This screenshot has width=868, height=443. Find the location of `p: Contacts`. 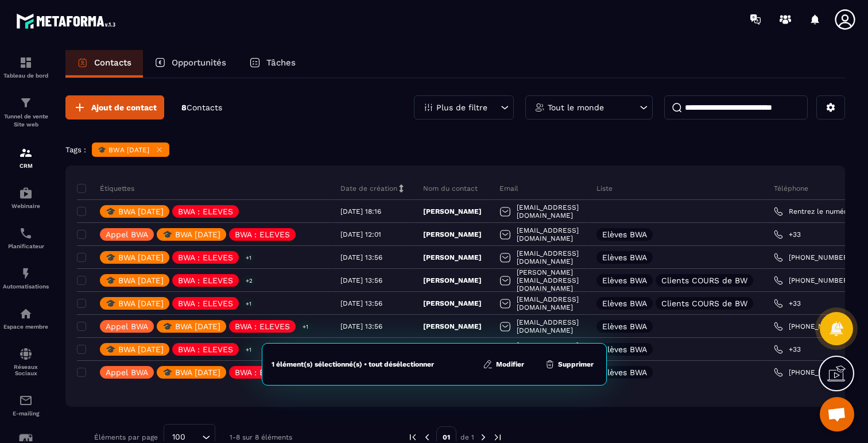

p: Contacts is located at coordinates (112, 63).